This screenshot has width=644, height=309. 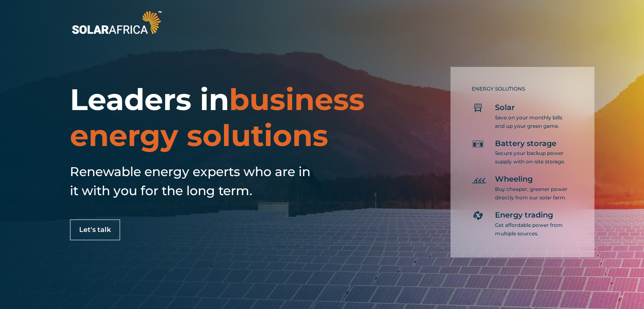 What do you see at coordinates (218, 117) in the screenshot?
I see `span: business energy solutions` at bounding box center [218, 117].